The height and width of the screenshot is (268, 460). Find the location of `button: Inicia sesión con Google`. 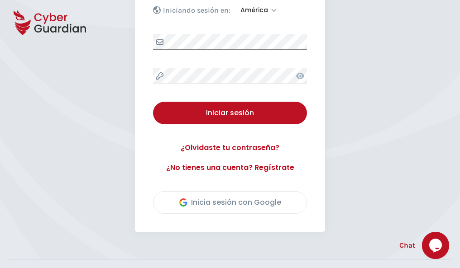

button: Inicia sesión con Google is located at coordinates (230, 203).